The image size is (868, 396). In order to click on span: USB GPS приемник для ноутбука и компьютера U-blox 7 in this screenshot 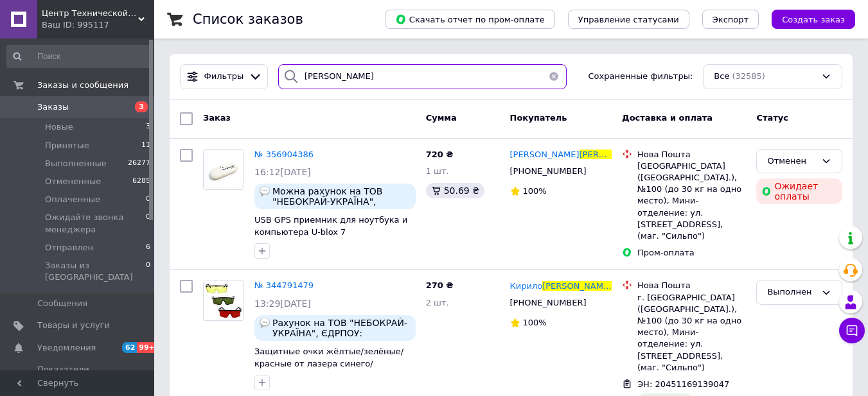, I will do `click(331, 226)`.